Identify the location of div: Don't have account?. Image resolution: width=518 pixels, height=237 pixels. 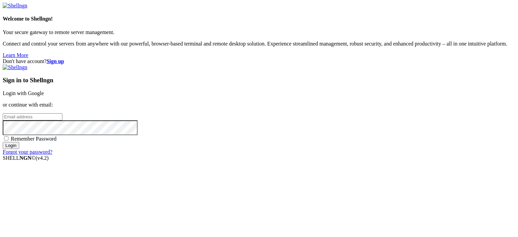
(259, 61).